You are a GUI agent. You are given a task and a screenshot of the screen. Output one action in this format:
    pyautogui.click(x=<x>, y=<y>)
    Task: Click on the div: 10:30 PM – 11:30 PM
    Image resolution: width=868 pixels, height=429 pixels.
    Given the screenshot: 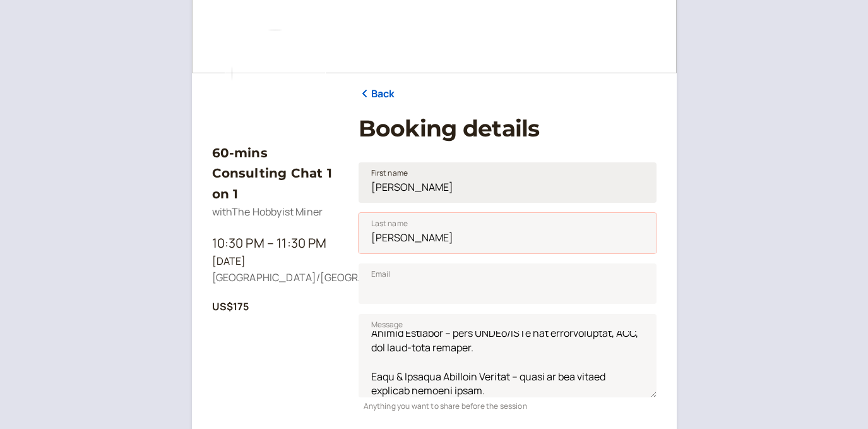 What is the action you would take?
    pyautogui.click(x=275, y=243)
    